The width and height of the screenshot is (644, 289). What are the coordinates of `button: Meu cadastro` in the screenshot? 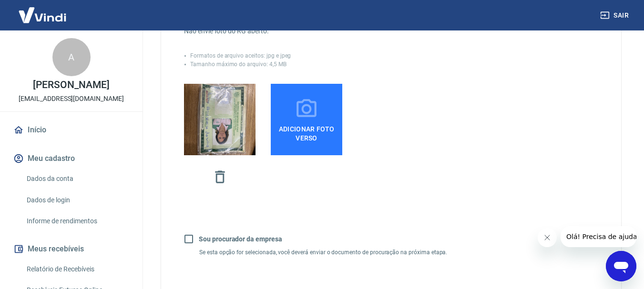 It's located at (71, 159).